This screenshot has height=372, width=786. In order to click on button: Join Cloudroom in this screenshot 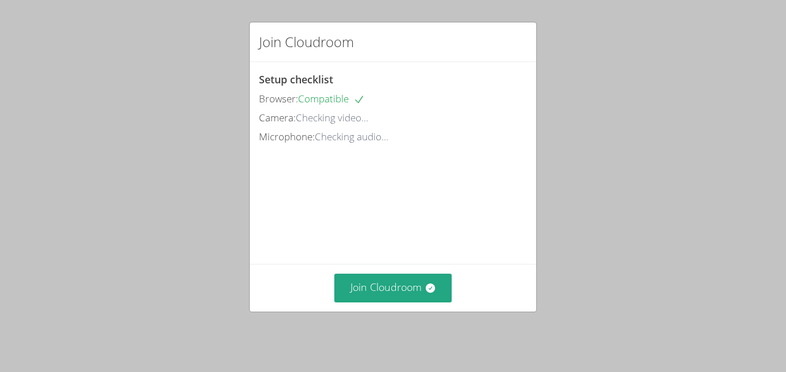, I will do `click(393, 288)`.